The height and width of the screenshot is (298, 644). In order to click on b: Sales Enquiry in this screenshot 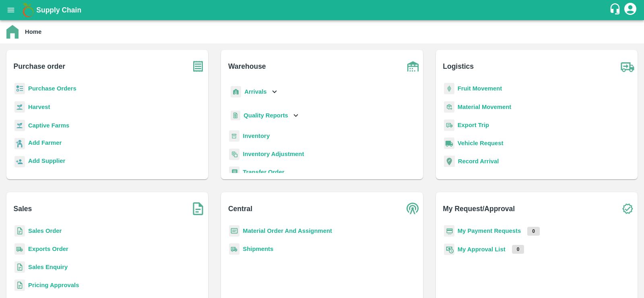, I will do `click(48, 267)`.